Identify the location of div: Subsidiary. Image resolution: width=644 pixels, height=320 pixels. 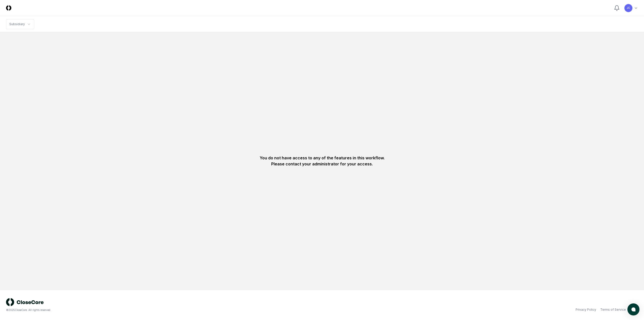
(17, 24).